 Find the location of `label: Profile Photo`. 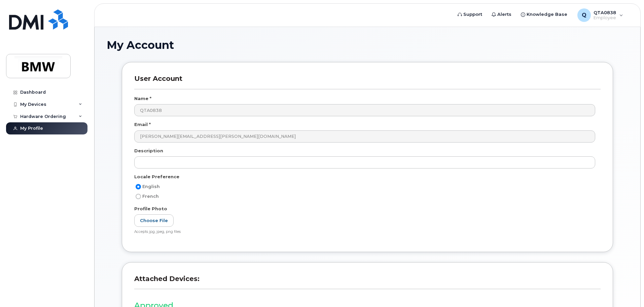

label: Profile Photo is located at coordinates (151, 208).